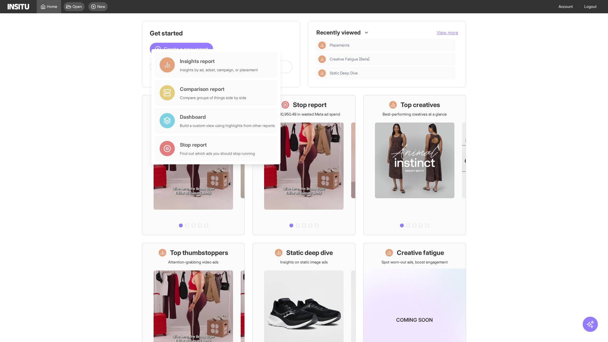 The image size is (608, 342). What do you see at coordinates (213, 89) in the screenshot?
I see `div: Comparison report` at bounding box center [213, 89].